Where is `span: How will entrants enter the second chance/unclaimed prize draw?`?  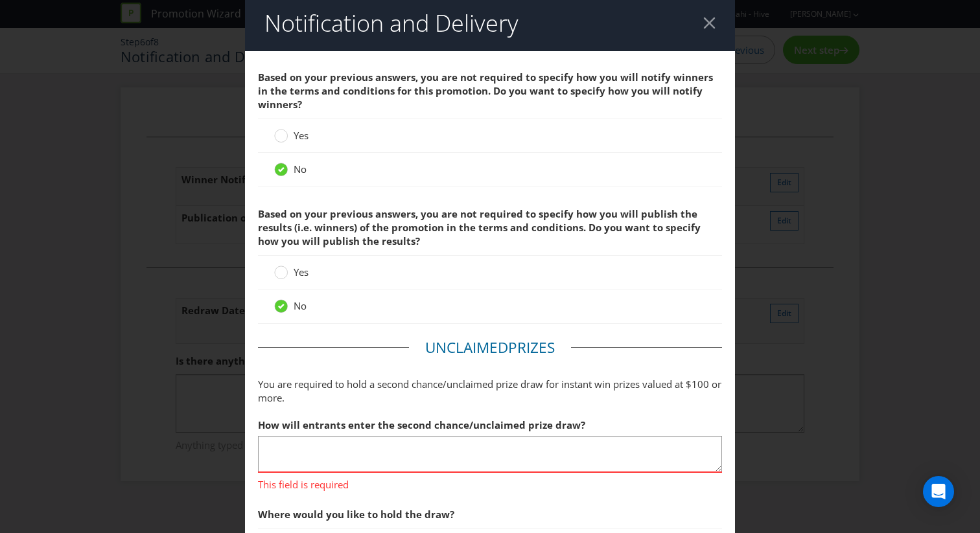
span: How will entrants enter the second chance/unclaimed prize draw? is located at coordinates (421, 425).